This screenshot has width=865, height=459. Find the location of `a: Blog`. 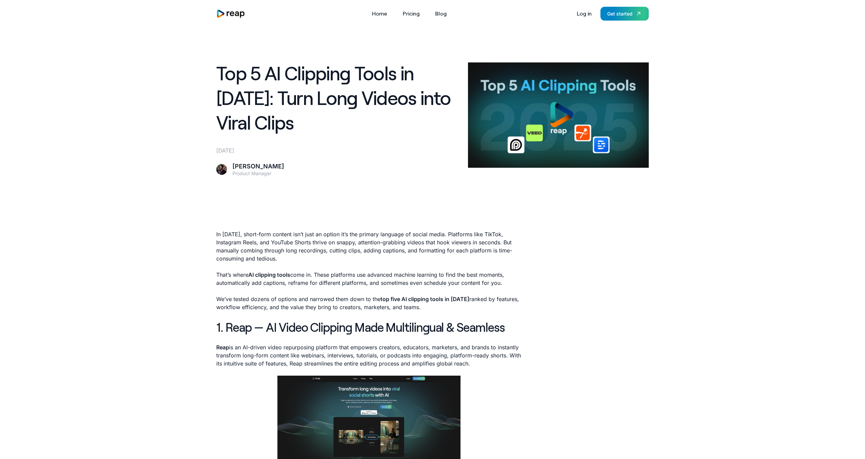

a: Blog is located at coordinates (441, 14).